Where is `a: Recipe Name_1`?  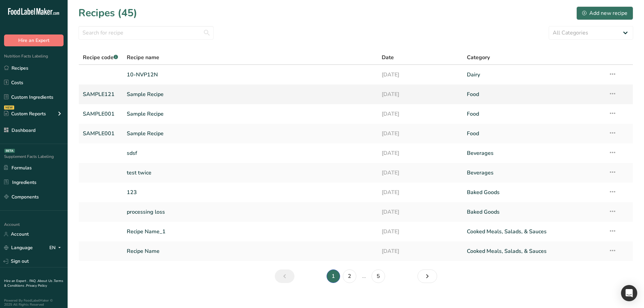
a: Recipe Name_1 is located at coordinates (250, 232).